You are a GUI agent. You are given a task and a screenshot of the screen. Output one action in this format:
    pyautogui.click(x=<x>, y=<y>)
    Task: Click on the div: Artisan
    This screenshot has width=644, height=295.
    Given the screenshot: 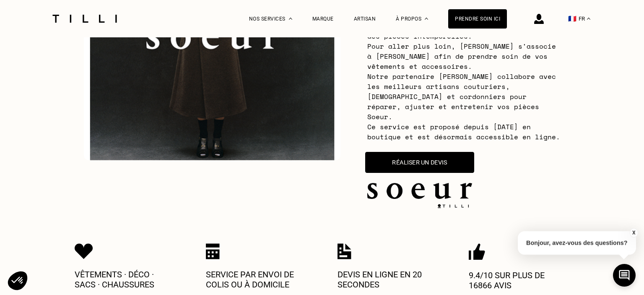 What is the action you would take?
    pyautogui.click(x=365, y=19)
    